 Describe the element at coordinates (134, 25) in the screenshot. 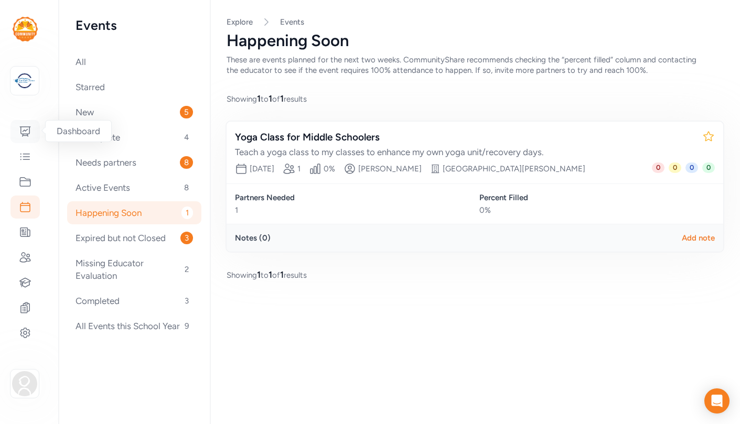

I see `h2: Events` at that location.